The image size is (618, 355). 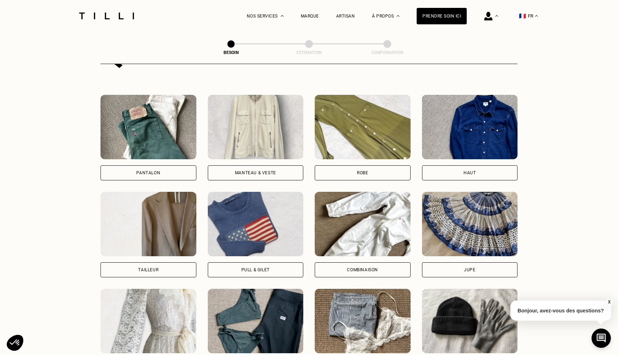 What do you see at coordinates (107, 16) in the screenshot?
I see `a: Logo du service de couturière Tilli` at bounding box center [107, 16].